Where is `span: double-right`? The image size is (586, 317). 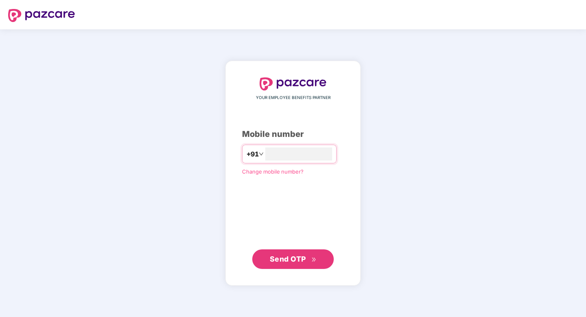
span: double-right is located at coordinates (314, 260).